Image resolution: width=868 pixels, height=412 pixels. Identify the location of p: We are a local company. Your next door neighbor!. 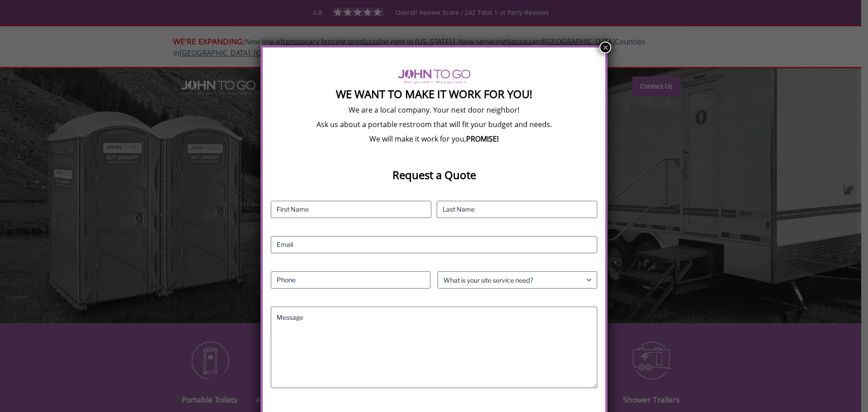
(434, 110).